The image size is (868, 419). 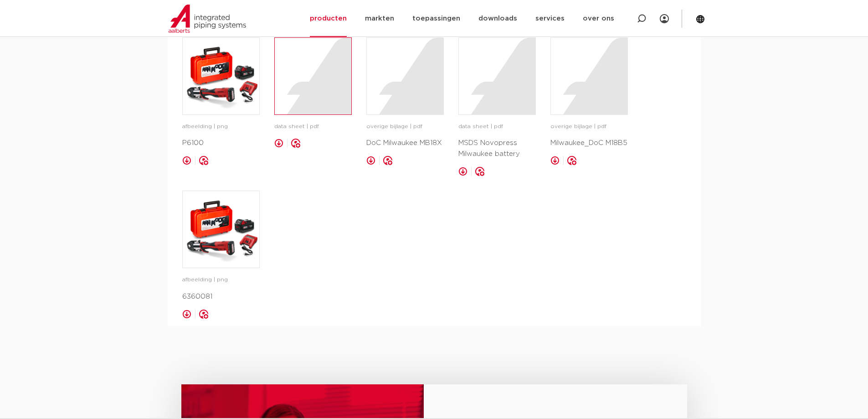 I want to click on p: 6360081, so click(x=221, y=297).